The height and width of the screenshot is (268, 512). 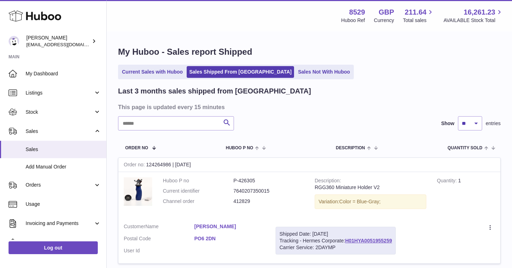 What do you see at coordinates (159, 228) in the screenshot?
I see `dt: Name` at bounding box center [159, 228].